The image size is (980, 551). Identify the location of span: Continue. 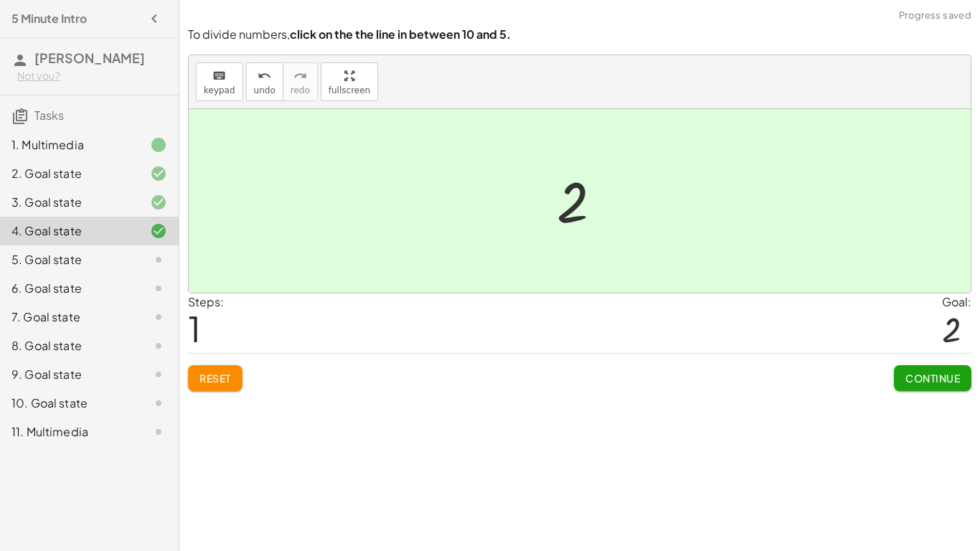
(933, 379).